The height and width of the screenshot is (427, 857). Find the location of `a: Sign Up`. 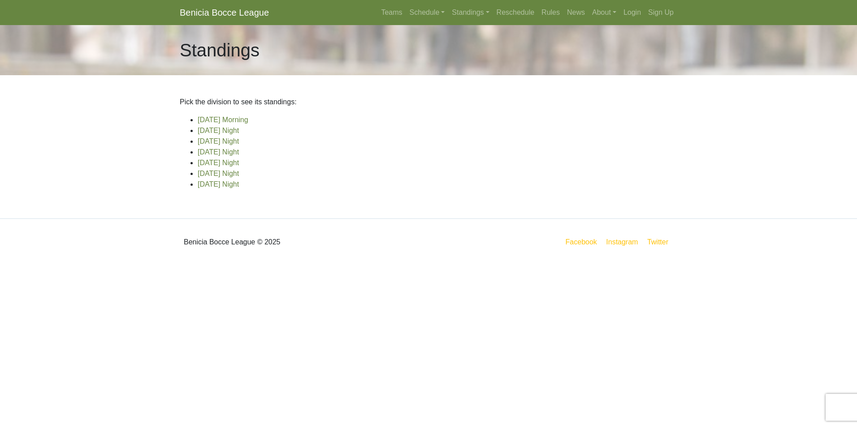

a: Sign Up is located at coordinates (661, 13).